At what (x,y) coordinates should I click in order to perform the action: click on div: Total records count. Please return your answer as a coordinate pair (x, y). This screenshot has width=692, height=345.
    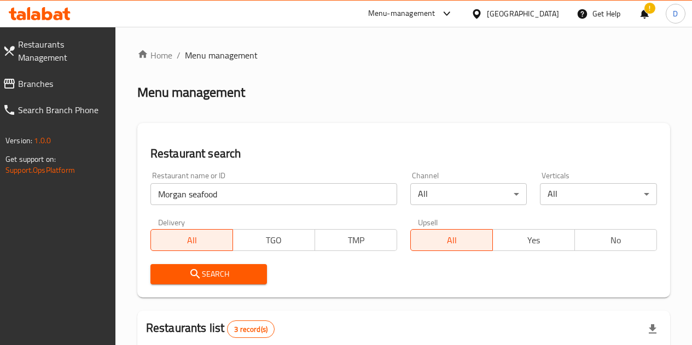
    Looking at the image, I should click on (250, 329).